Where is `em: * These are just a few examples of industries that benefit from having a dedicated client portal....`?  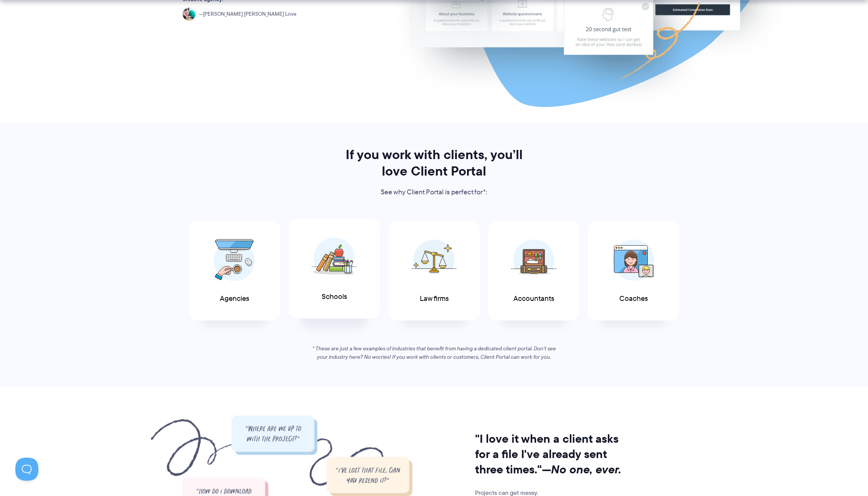
em: * These are just a few examples of industries that benefit from having a dedicated client portal.... is located at coordinates (434, 353).